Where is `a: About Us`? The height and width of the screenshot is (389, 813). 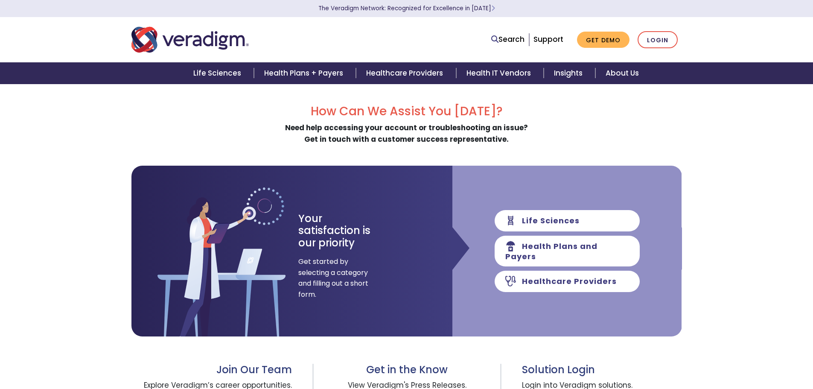 a: About Us is located at coordinates (622, 73).